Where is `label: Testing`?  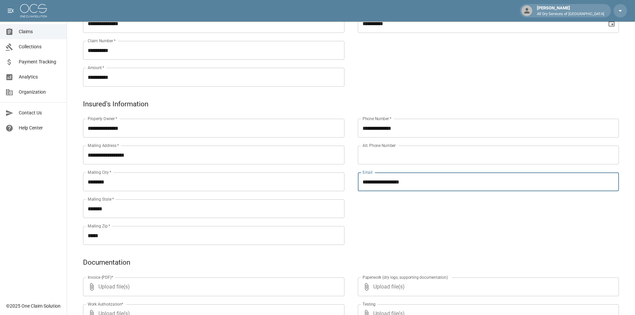 label: Testing is located at coordinates (369, 303).